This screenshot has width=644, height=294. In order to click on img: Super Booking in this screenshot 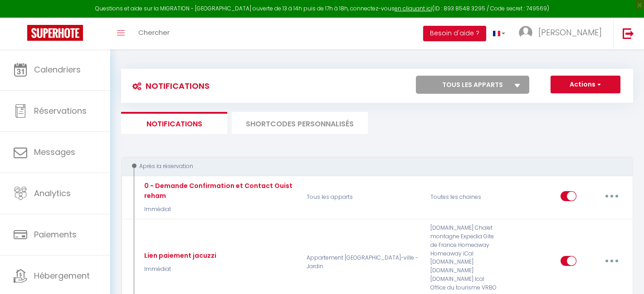, I will do `click(55, 33)`.